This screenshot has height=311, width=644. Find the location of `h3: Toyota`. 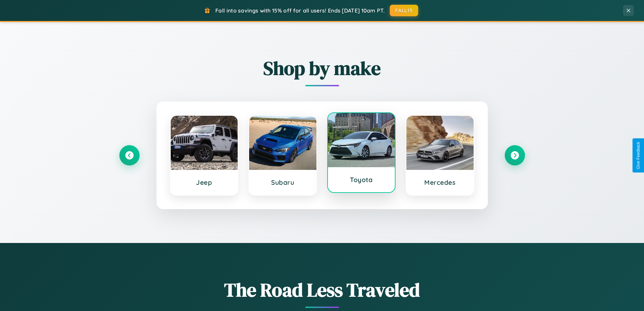

h3: Toyota is located at coordinates (361, 180).